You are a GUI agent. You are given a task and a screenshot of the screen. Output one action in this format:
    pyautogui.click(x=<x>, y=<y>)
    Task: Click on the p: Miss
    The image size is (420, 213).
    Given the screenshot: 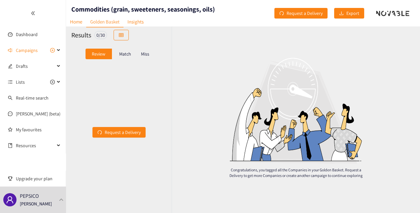 What is the action you would take?
    pyautogui.click(x=145, y=54)
    